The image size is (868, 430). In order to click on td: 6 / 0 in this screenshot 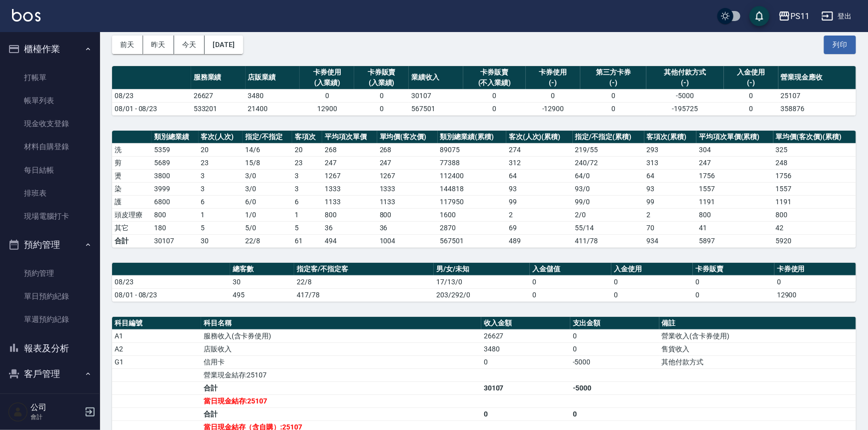, I will do `click(267, 201)`.